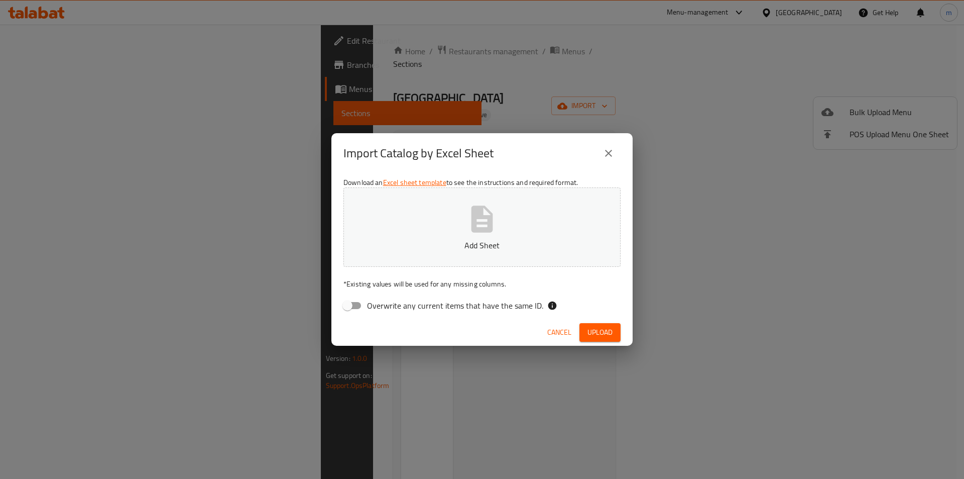 This screenshot has height=479, width=964. Describe the element at coordinates (600, 332) in the screenshot. I see `button: Upload` at that location.